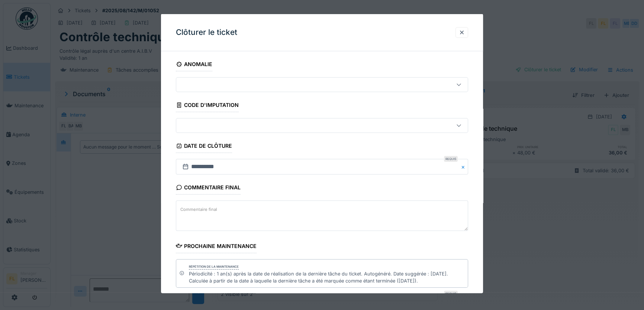 The image size is (644, 310). Describe the element at coordinates (327, 277) in the screenshot. I see `div: Périodicité : 1 an(s) après la date de réalisation de la dernière tâche du ticket. Autogénéré. Da...` at that location.